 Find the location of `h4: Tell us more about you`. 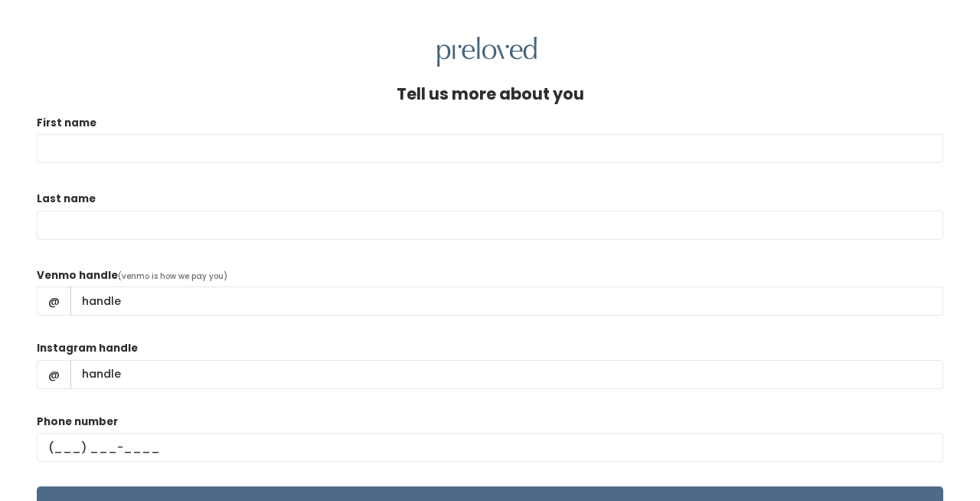

h4: Tell us more about you is located at coordinates (490, 93).